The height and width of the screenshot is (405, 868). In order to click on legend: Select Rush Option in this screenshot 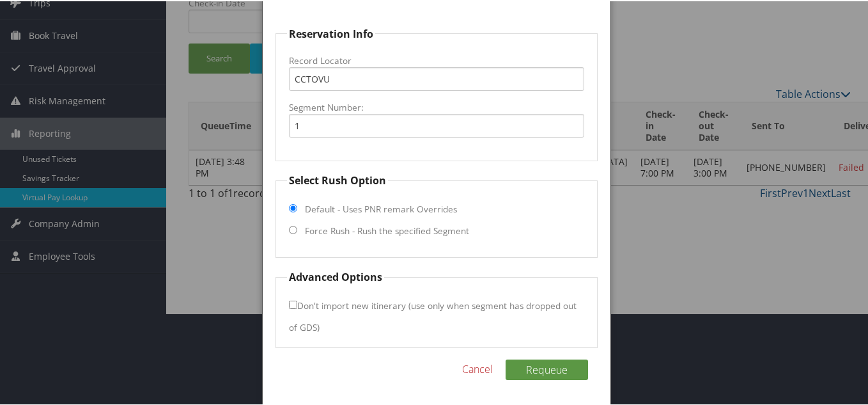, I will do `click(337, 179)`.